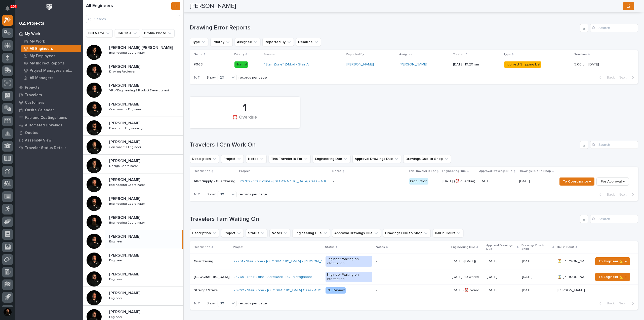 The height and width of the screenshot is (320, 644). What do you see at coordinates (221, 42) in the screenshot?
I see `button: Priority` at bounding box center [221, 42].